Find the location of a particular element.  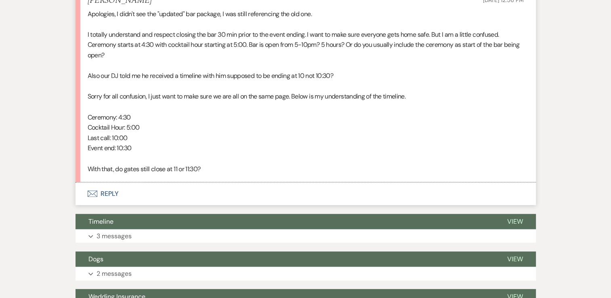

p: With that, do gates still close at 11 or 11:30? is located at coordinates (305, 169).